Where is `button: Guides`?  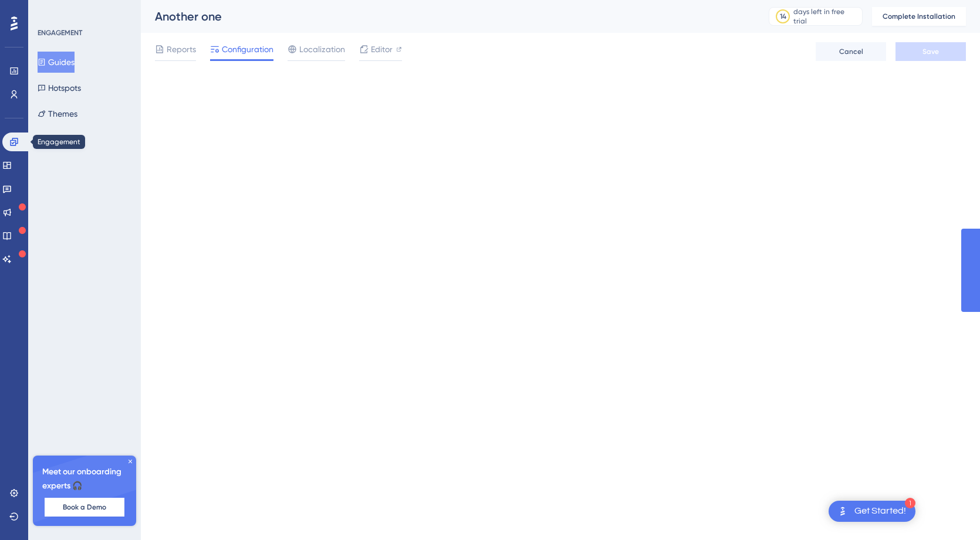
button: Guides is located at coordinates (56, 62).